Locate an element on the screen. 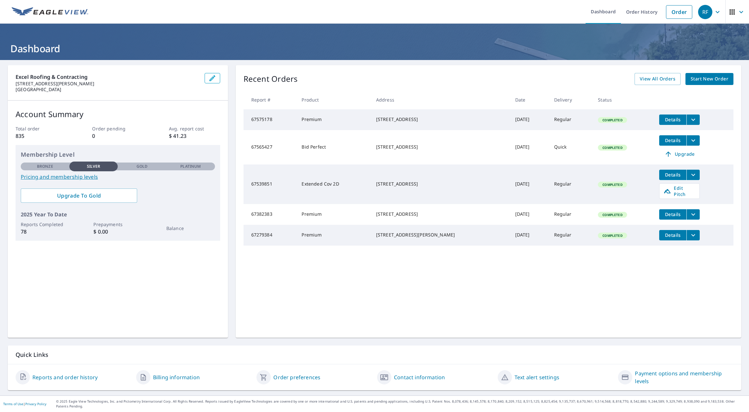 This screenshot has width=749, height=412. p: $ 0.00 is located at coordinates (118, 232).